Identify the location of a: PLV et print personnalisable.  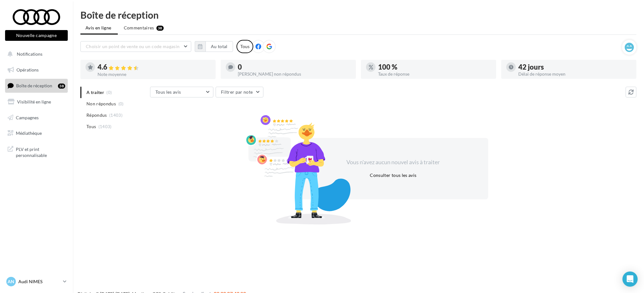
(36, 152).